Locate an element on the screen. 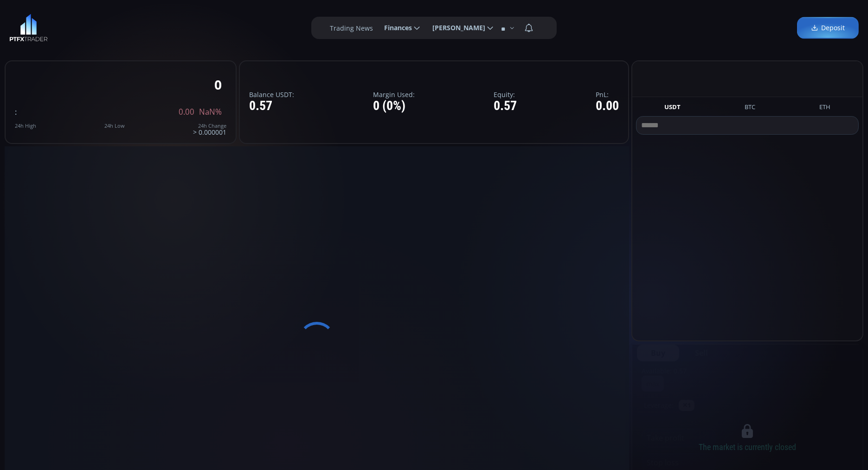 This screenshot has height=470, width=868. div: 24h High is located at coordinates (26, 126).